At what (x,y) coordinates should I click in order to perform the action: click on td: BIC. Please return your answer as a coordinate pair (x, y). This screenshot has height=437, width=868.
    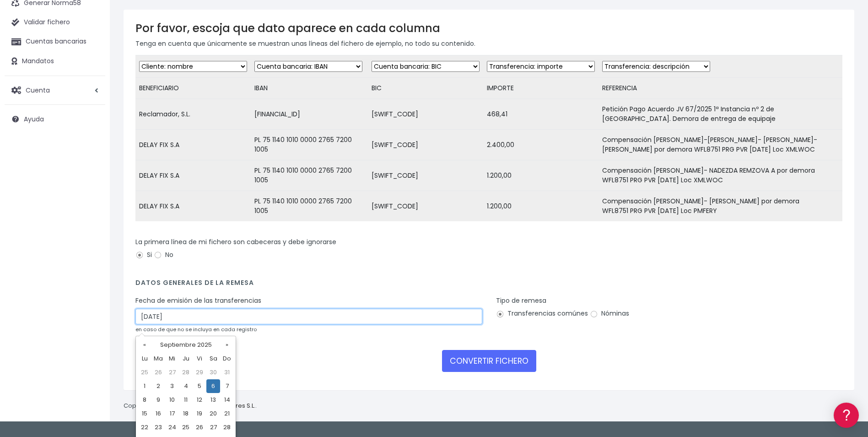
    Looking at the image, I should click on (425, 88).